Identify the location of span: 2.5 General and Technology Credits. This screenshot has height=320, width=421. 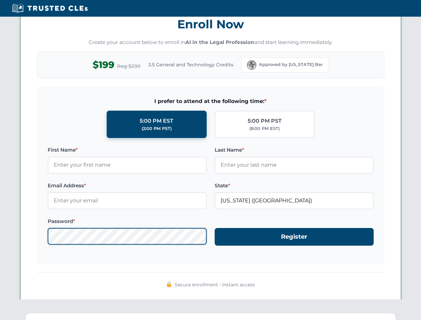
(191, 65).